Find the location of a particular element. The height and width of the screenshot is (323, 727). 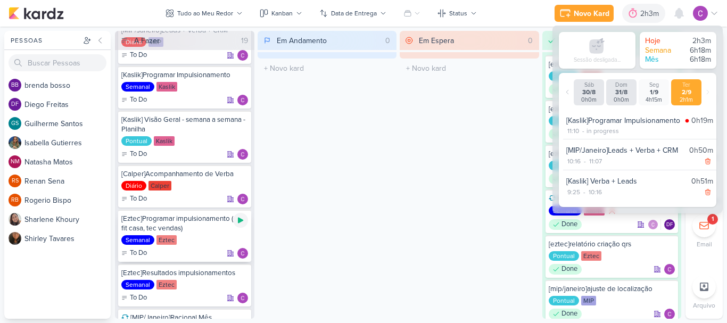

div: 2h1m is located at coordinates (686, 100).